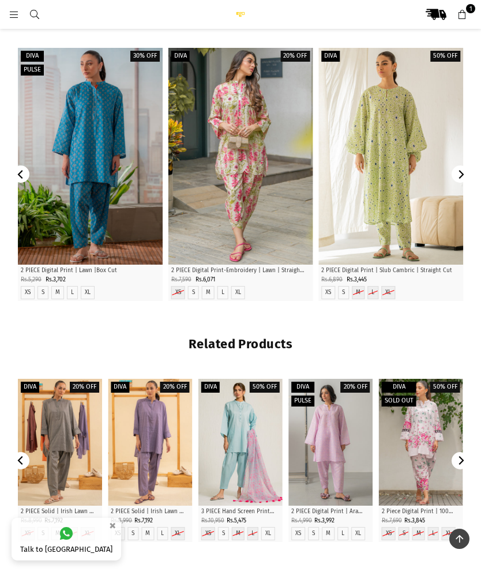  What do you see at coordinates (213, 521) in the screenshot?
I see `span: Rs.10,950` at bounding box center [213, 521].